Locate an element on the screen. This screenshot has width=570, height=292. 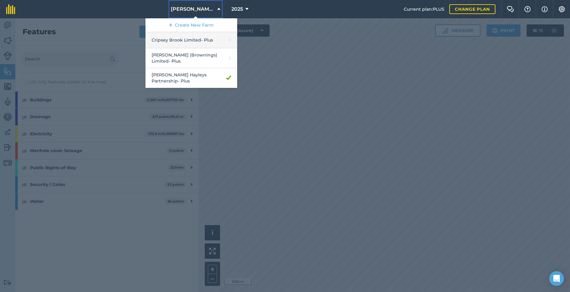
img: fieldmargin Logo is located at coordinates (11, 9).